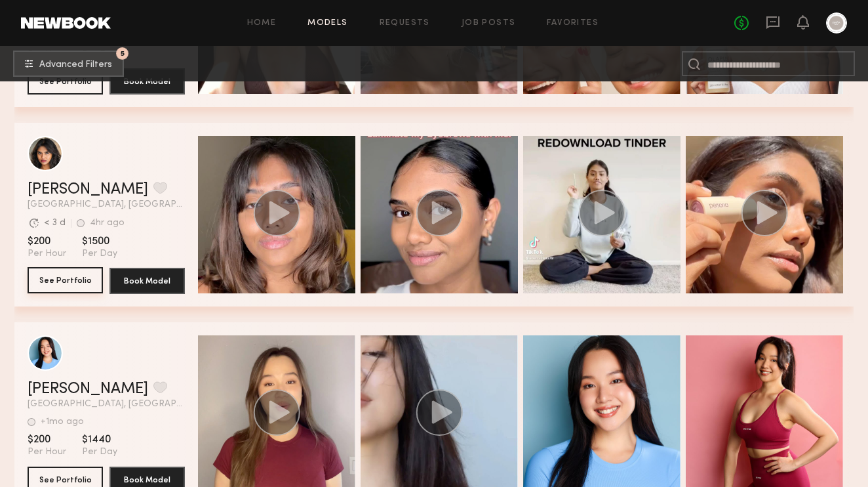 The image size is (868, 487). I want to click on span: $1500, so click(100, 242).